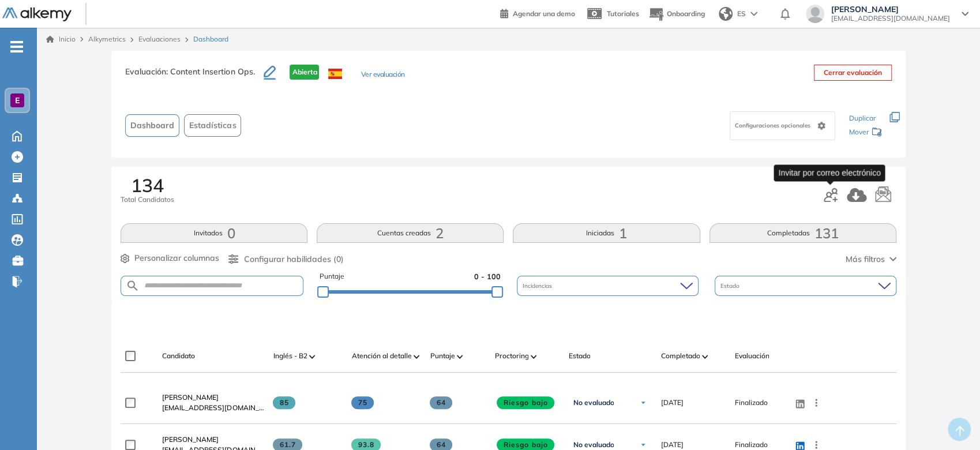  Describe the element at coordinates (537, 13) in the screenshot. I see `a: Agendar una demo` at that location.